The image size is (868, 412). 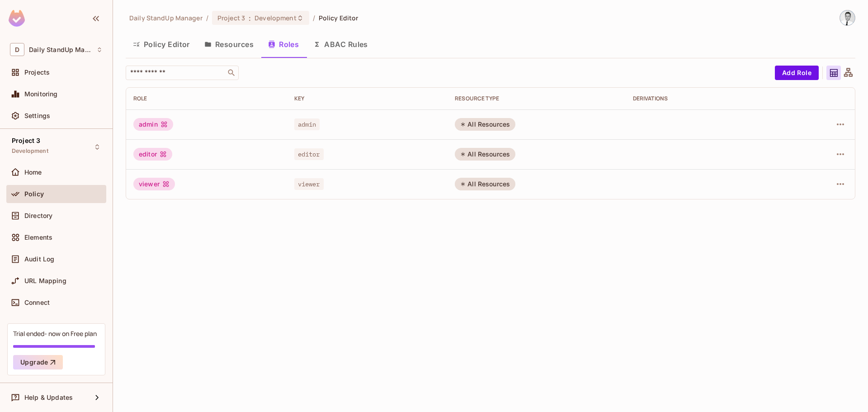 I want to click on span: admin, so click(x=307, y=124).